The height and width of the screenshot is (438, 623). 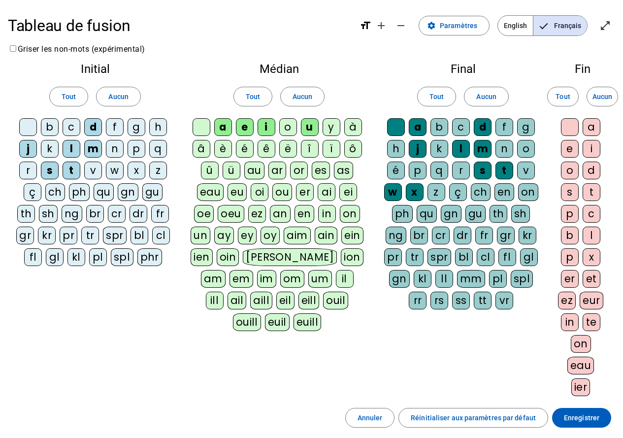 What do you see at coordinates (245, 127) in the screenshot?
I see `div: e` at bounding box center [245, 127].